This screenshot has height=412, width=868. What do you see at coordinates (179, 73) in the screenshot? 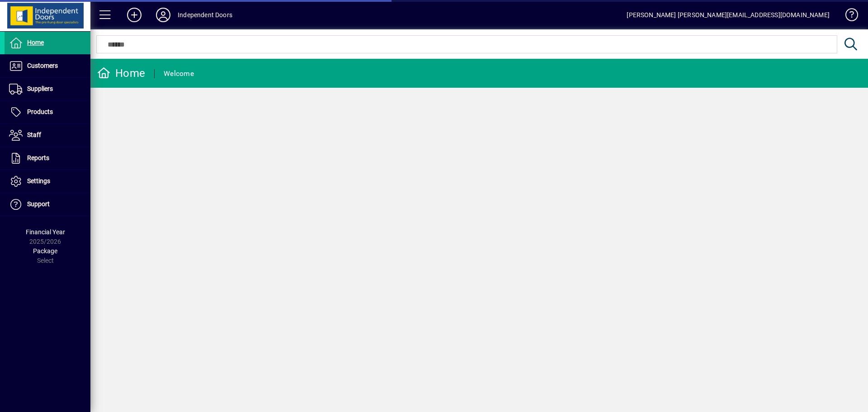
I see `div: Welcome` at bounding box center [179, 73].